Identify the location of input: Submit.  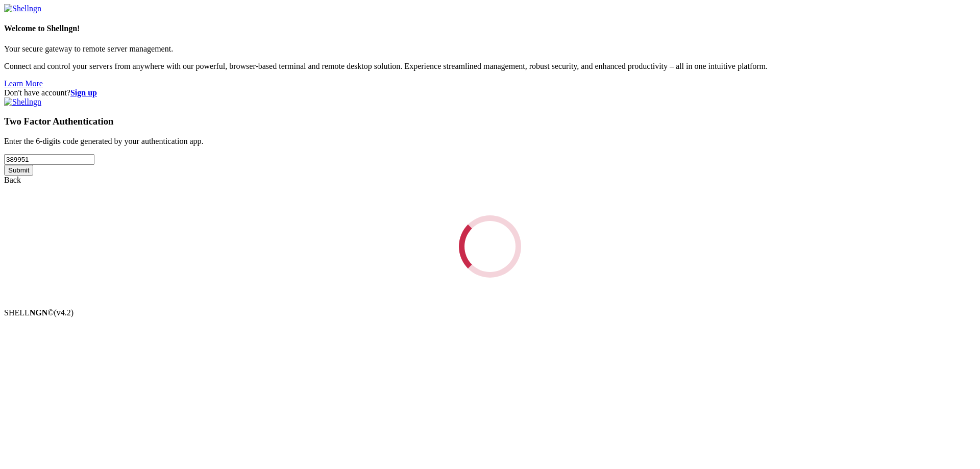
(19, 170).